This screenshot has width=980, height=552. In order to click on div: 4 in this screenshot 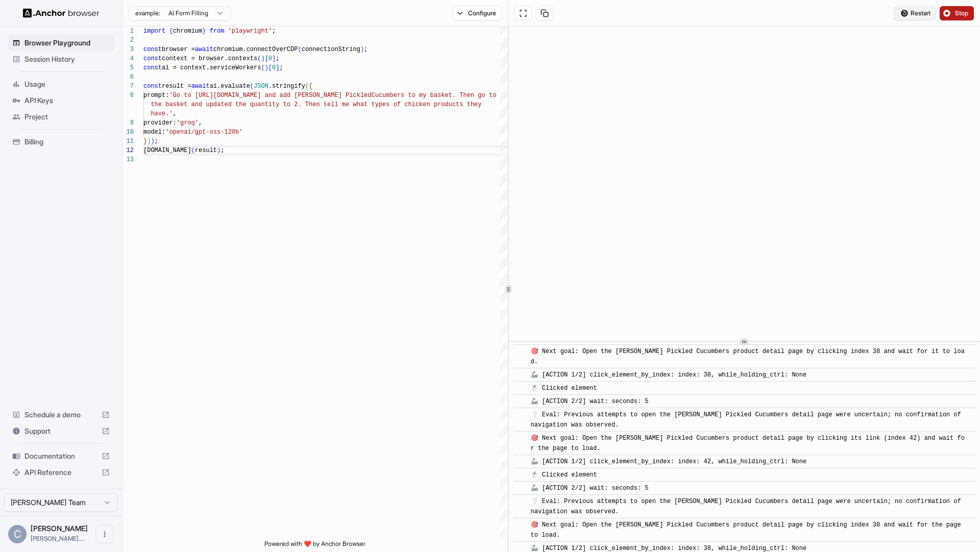, I will do `click(128, 59)`.